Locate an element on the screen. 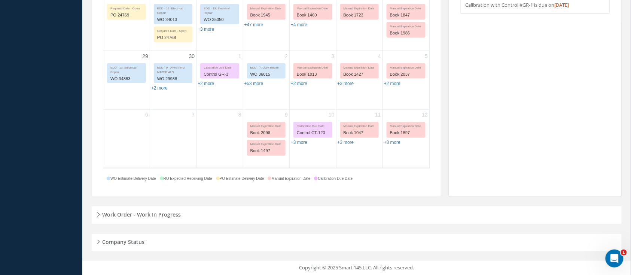 The image size is (631, 275). div: Book 1945 is located at coordinates (266, 15).